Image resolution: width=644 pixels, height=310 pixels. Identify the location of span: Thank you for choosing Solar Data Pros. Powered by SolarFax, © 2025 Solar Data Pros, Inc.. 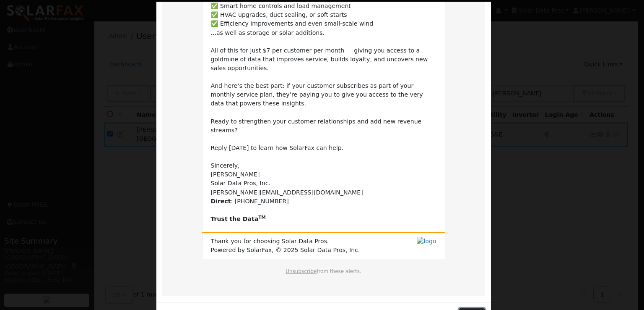
(286, 246).